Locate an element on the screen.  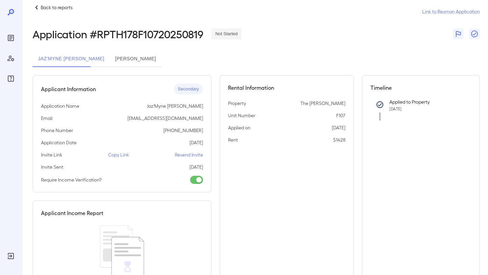
p: Invite Link is located at coordinates (51, 155).